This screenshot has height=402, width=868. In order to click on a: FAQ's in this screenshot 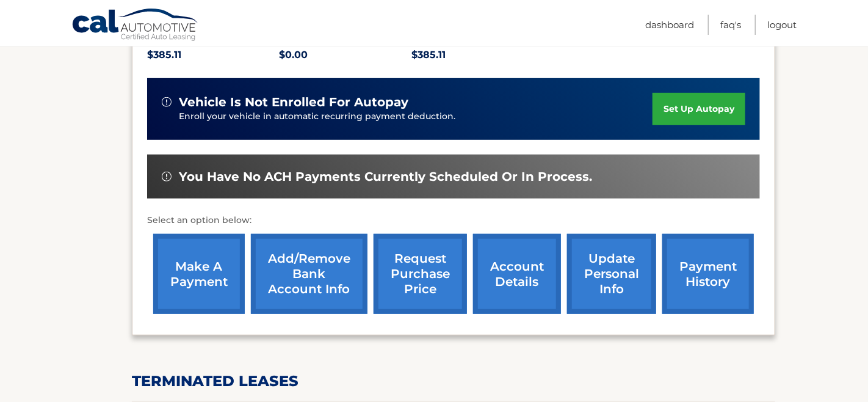, I will do `click(731, 24)`.